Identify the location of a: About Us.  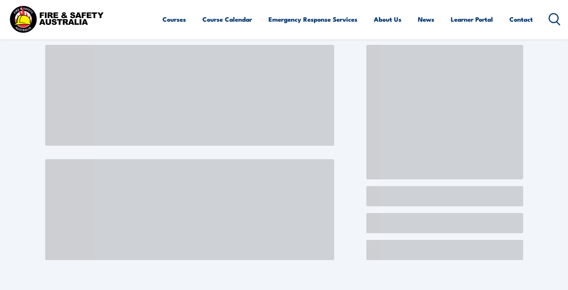
(388, 19).